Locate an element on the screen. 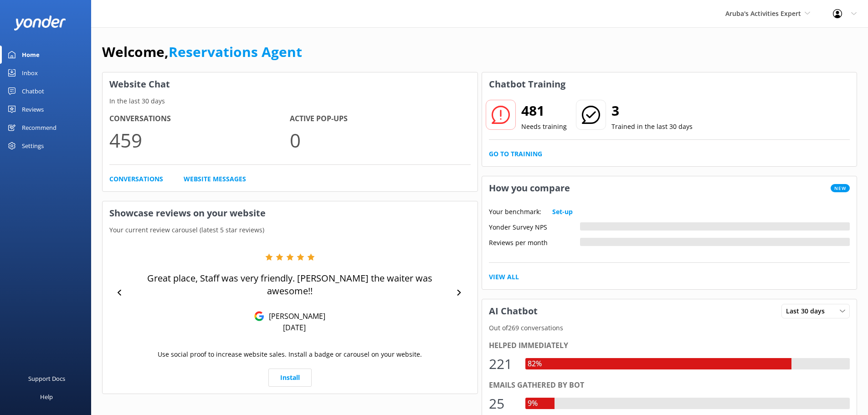 The image size is (868, 415). div: Support Docs is located at coordinates (47, 378).